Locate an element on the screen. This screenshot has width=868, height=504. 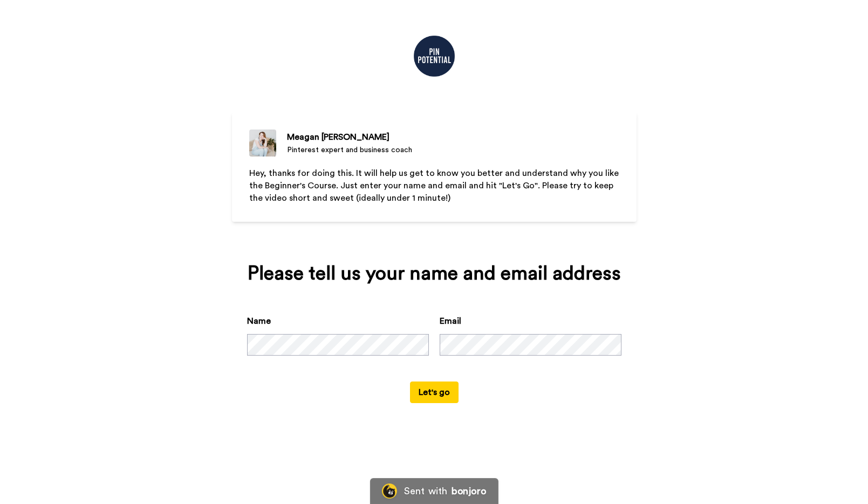
div: Please tell us your name and email address is located at coordinates (434, 273).